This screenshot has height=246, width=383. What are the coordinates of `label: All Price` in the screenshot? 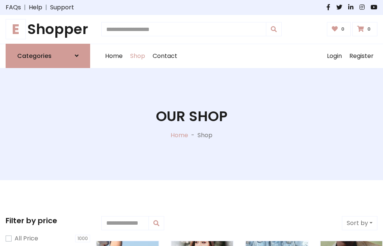 It's located at (26, 238).